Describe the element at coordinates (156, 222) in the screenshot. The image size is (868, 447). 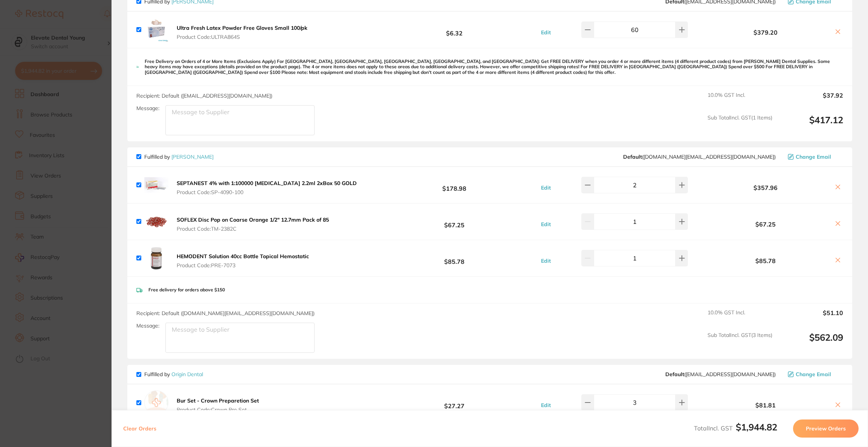
I see `img: N2g3aGk1YQ` at that location.